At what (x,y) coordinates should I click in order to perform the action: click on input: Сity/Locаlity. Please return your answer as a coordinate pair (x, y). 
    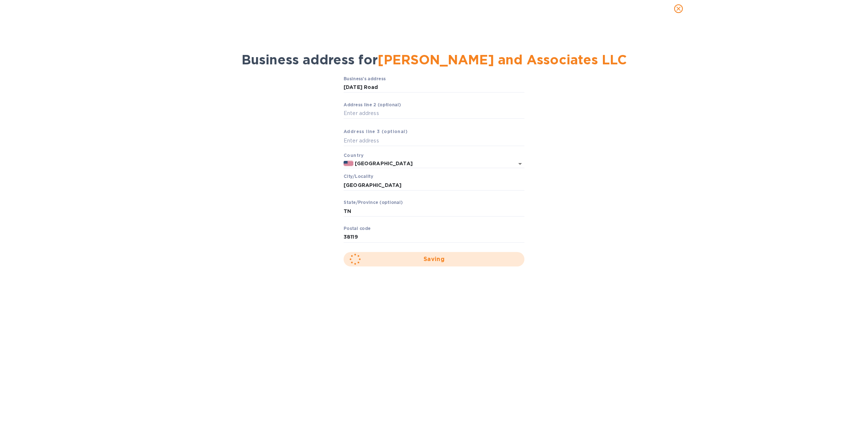
    Looking at the image, I should click on (434, 185).